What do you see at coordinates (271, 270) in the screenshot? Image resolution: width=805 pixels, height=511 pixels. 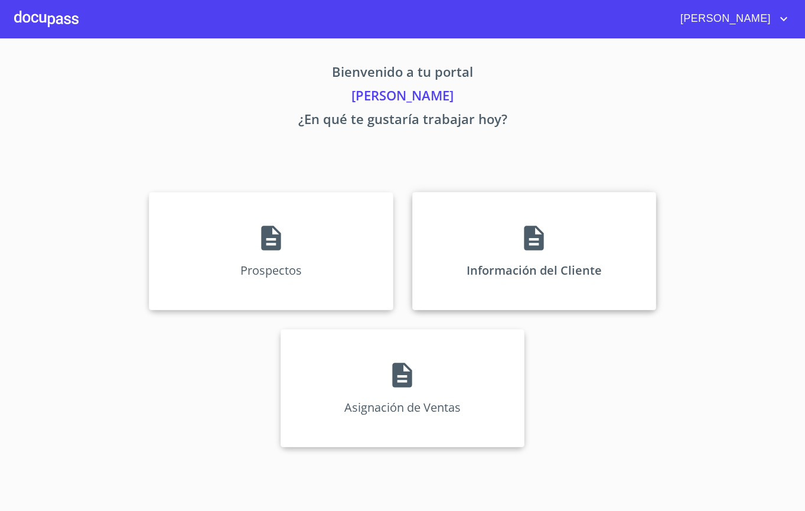 I see `p: Prospectos` at bounding box center [271, 270].